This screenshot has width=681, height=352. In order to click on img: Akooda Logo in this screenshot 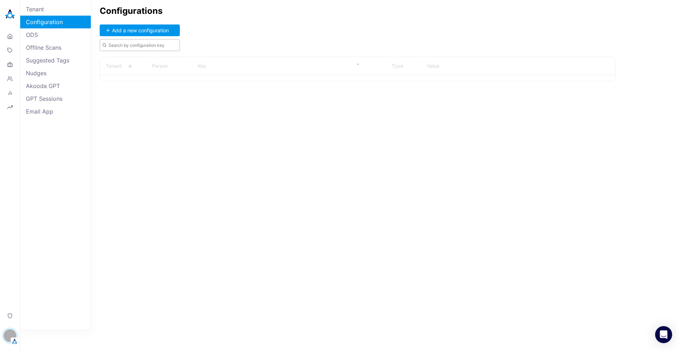, I will do `click(10, 14)`.